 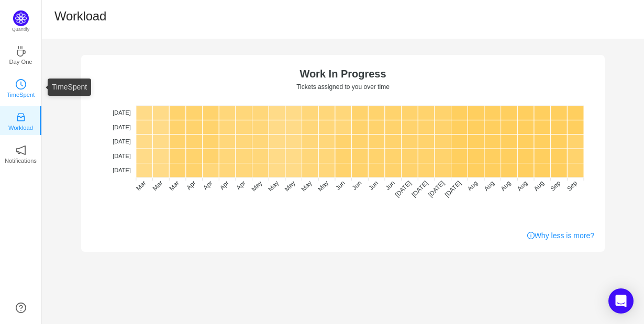 I want to click on div: Open Intercom Messenger, so click(x=621, y=301).